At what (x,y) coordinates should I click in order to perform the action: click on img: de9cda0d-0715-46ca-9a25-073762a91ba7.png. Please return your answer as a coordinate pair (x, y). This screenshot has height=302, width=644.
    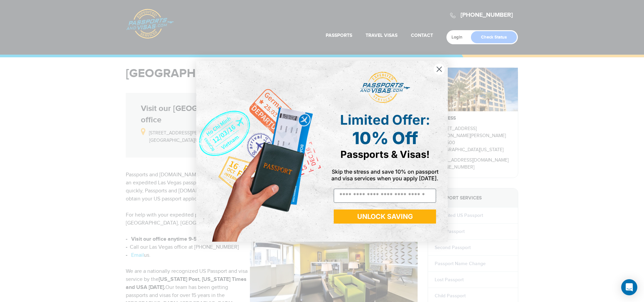
    Looking at the image, I should click on (259, 151).